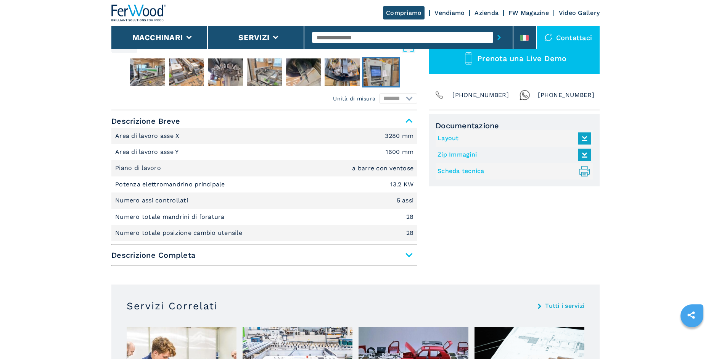  Describe the element at coordinates (153, 200) in the screenshot. I see `p: Numero assi controllati` at that location.